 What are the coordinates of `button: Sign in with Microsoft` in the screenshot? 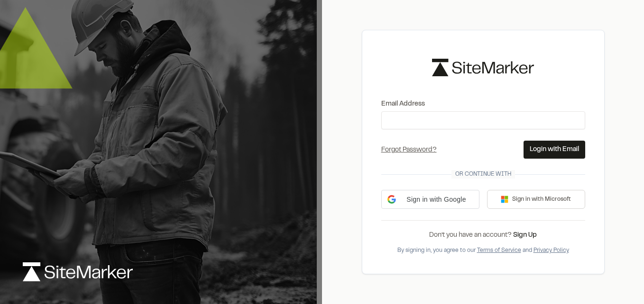 It's located at (535, 199).